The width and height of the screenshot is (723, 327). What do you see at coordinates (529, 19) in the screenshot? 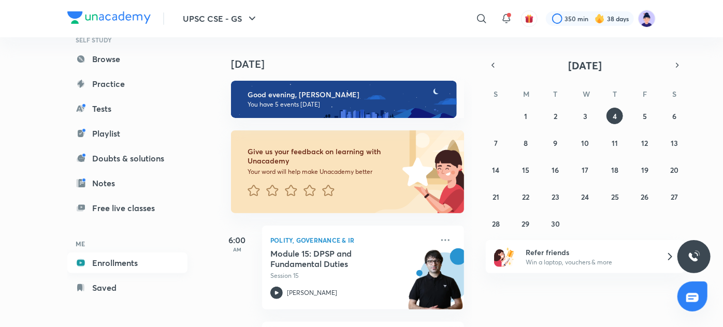
I see `button: avatar` at bounding box center [529, 19].